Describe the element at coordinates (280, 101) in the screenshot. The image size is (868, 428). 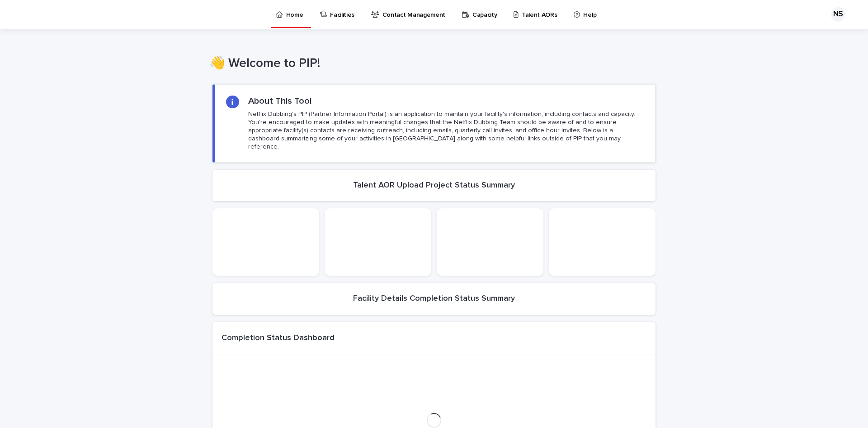
I see `h2: About This Tool` at that location.